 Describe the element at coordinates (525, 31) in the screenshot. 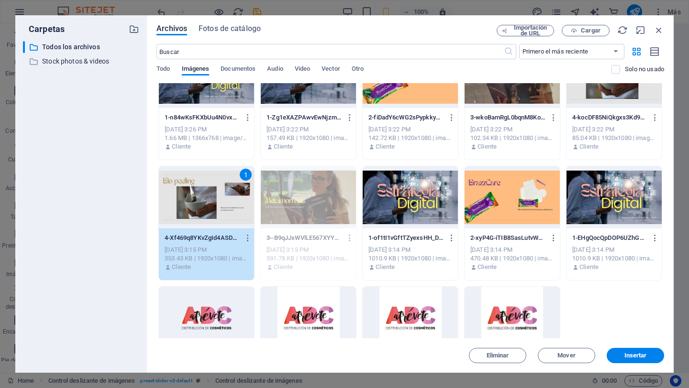

I see `button: Importación de URL` at that location.